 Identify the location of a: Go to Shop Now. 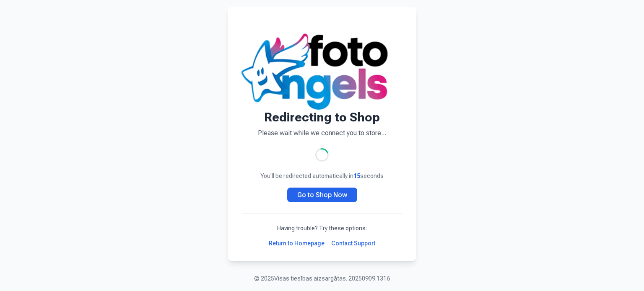
(322, 195).